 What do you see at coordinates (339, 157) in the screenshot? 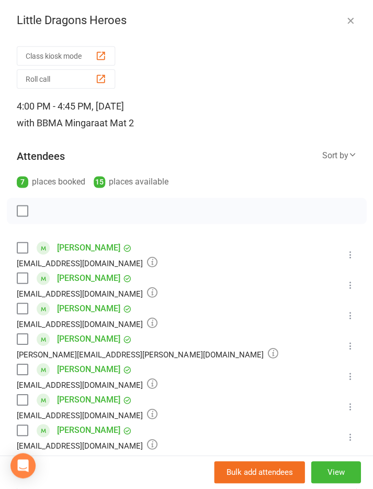
I see `div: Sort by` at bounding box center [339, 157].